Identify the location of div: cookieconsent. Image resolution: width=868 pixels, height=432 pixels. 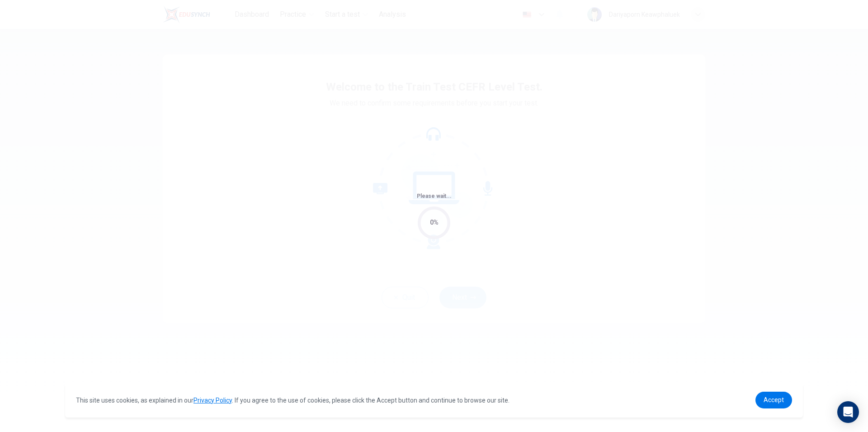
(434, 400).